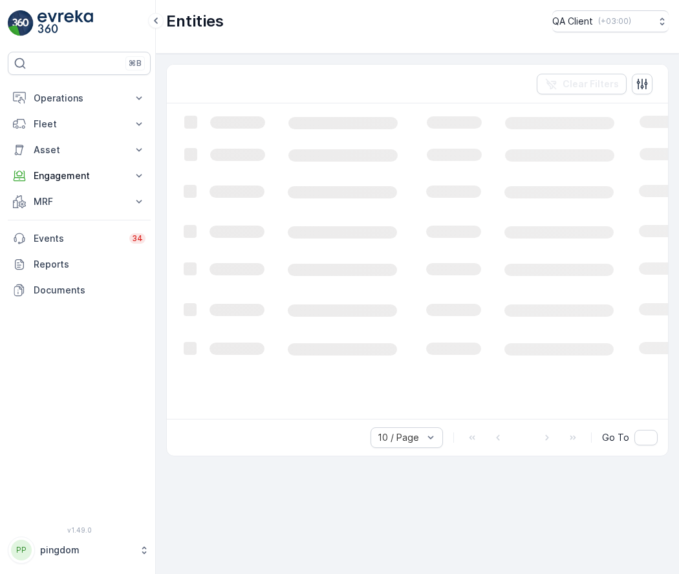 Image resolution: width=679 pixels, height=574 pixels. Describe the element at coordinates (590, 84) in the screenshot. I see `p: Clear Filters` at that location.